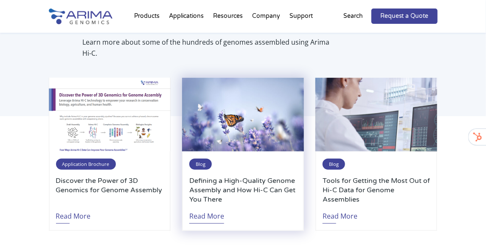 The width and height of the screenshot is (486, 245). Describe the element at coordinates (353, 16) in the screenshot. I see `p: Search` at that location.